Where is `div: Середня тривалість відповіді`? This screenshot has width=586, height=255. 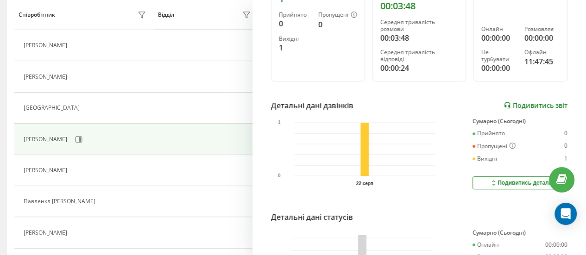
div: Середня тривалість відповіді is located at coordinates (419, 56).